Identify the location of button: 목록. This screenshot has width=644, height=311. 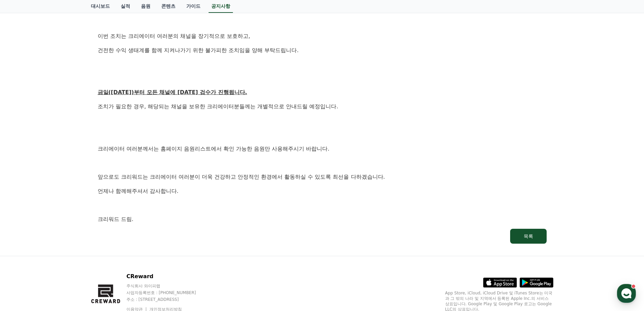
(529, 236).